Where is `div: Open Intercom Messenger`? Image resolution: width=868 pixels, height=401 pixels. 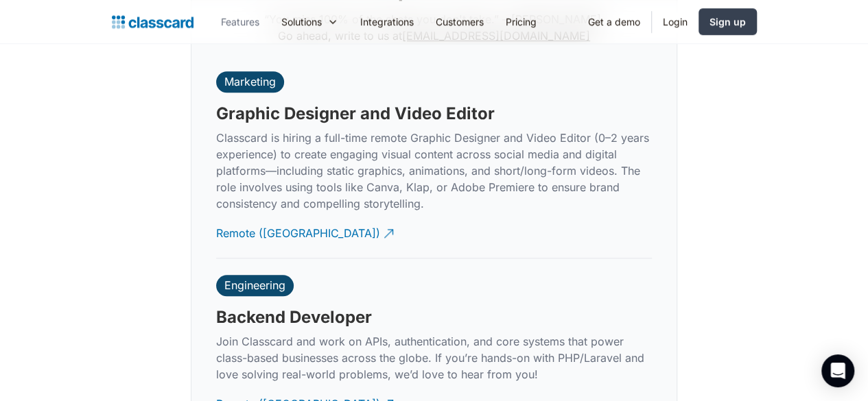
div: Open Intercom Messenger is located at coordinates (838, 371).